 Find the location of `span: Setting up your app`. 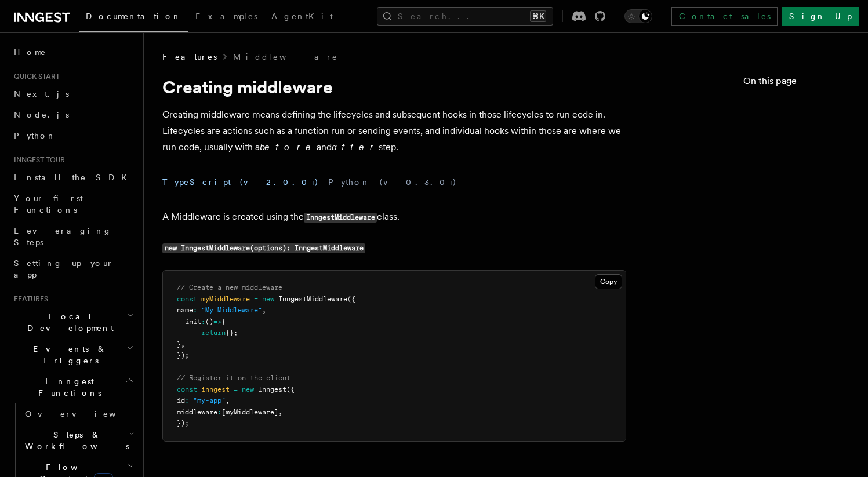

span: Setting up your app is located at coordinates (64, 269).